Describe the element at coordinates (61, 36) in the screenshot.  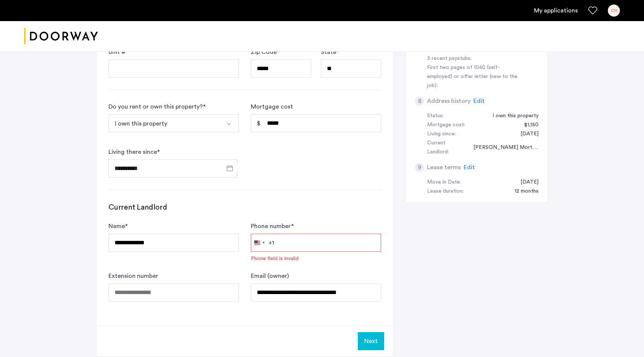
I see `a: Cazamio logo` at that location.